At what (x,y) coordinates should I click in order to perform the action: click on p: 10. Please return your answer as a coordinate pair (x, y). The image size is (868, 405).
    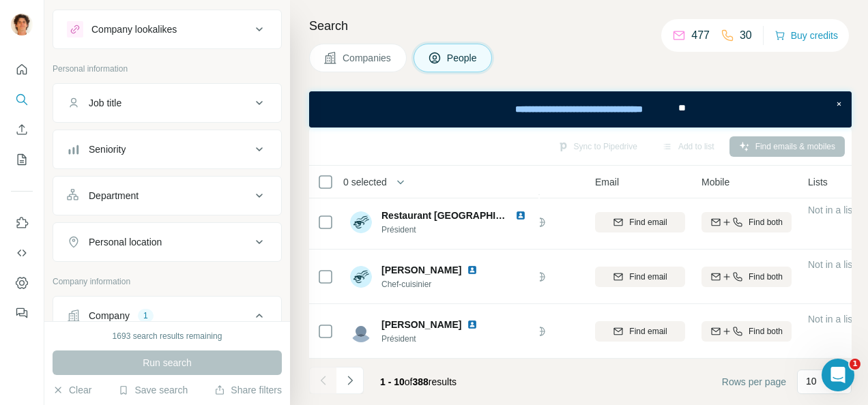
    Looking at the image, I should click on (812, 382).